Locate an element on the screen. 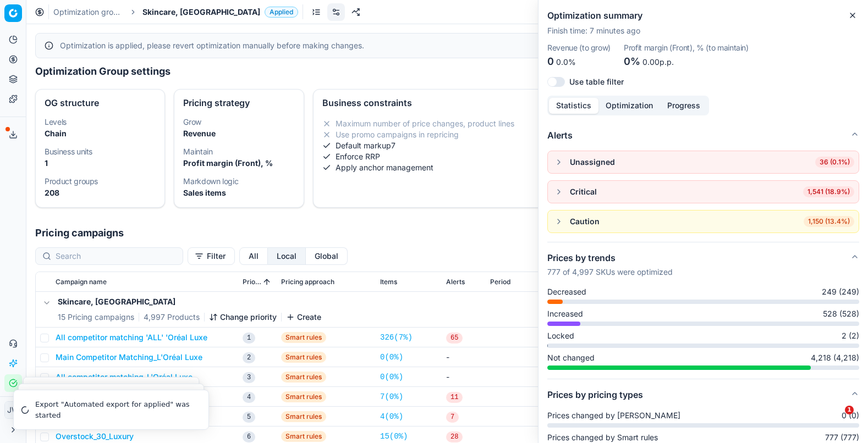  a: 0(0%) is located at coordinates (392, 358).